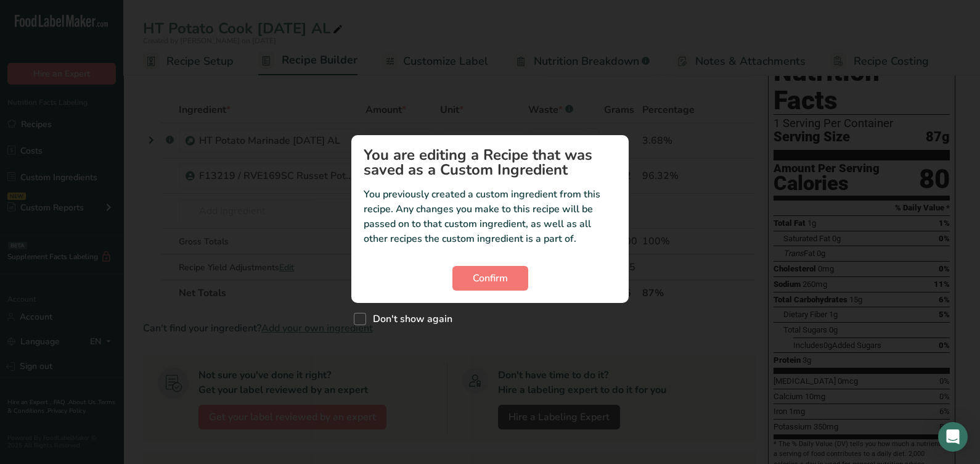 The image size is (980, 464). Describe the element at coordinates (953, 437) in the screenshot. I see `div: Open Intercom Messenger` at that location.